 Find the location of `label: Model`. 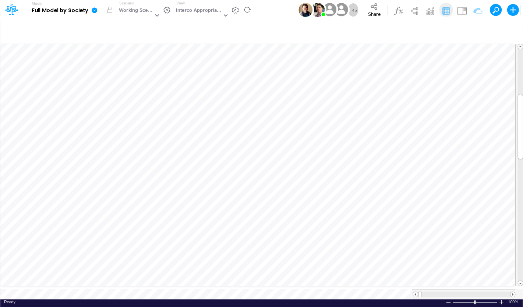

label: Model is located at coordinates (37, 4).